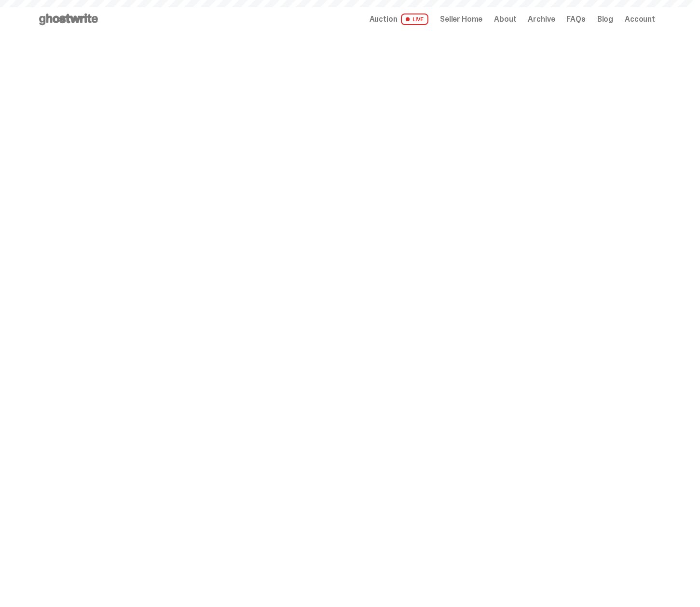  What do you see at coordinates (505, 19) in the screenshot?
I see `span: About` at bounding box center [505, 19].